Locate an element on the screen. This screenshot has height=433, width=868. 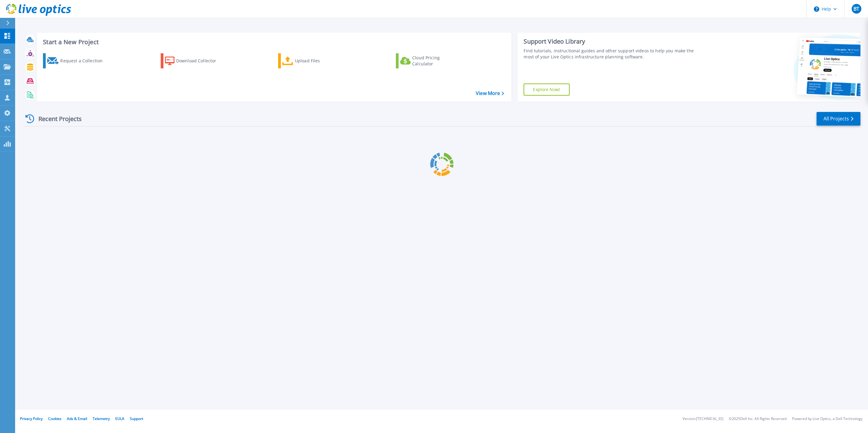
a: Support is located at coordinates (136, 419).